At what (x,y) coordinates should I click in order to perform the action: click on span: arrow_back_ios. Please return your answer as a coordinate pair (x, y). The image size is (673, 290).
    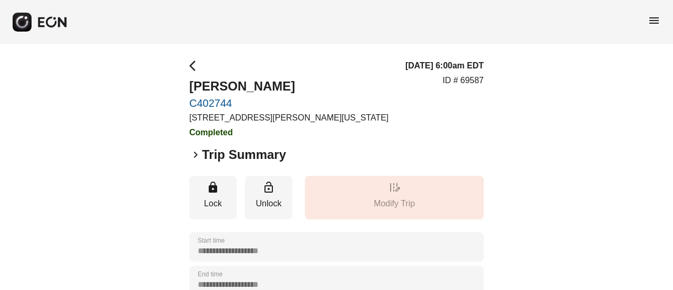
    Looking at the image, I should click on (195, 66).